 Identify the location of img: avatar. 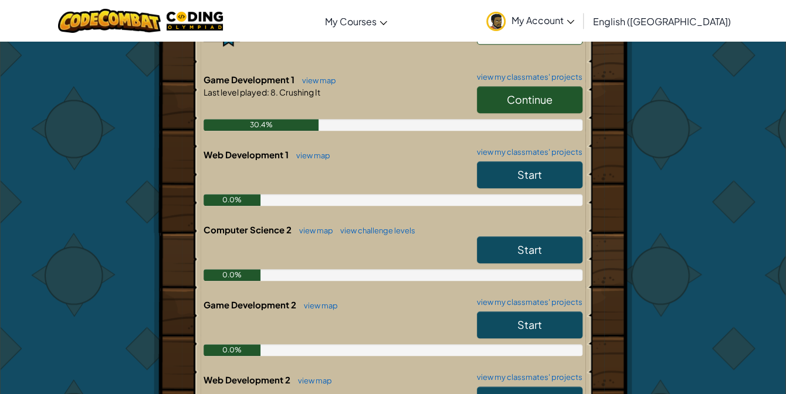
(496, 21).